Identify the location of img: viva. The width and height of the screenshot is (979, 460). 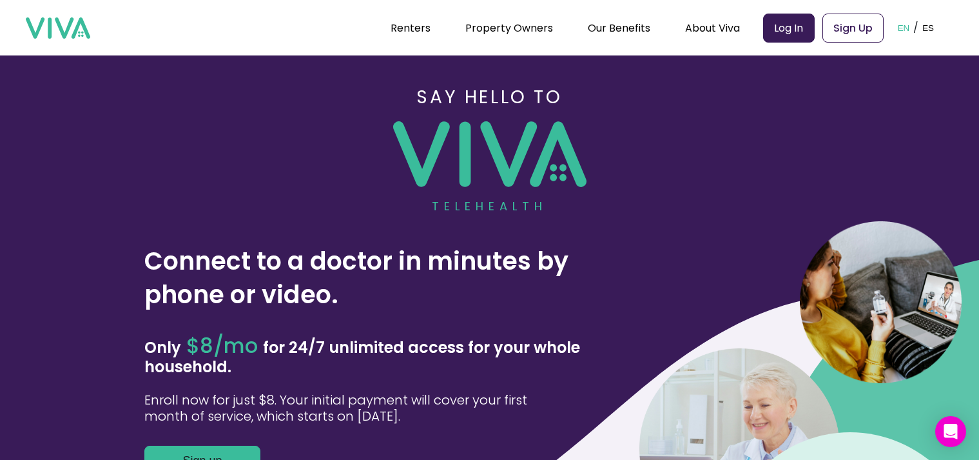
(58, 28).